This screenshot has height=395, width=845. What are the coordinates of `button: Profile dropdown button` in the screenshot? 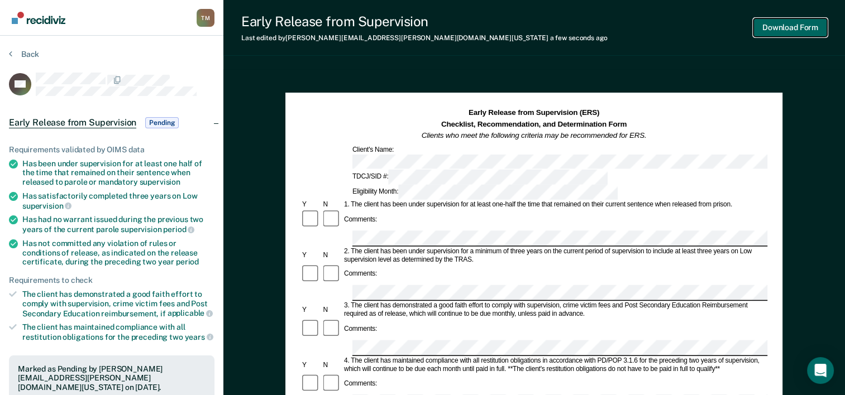 It's located at (205, 18).